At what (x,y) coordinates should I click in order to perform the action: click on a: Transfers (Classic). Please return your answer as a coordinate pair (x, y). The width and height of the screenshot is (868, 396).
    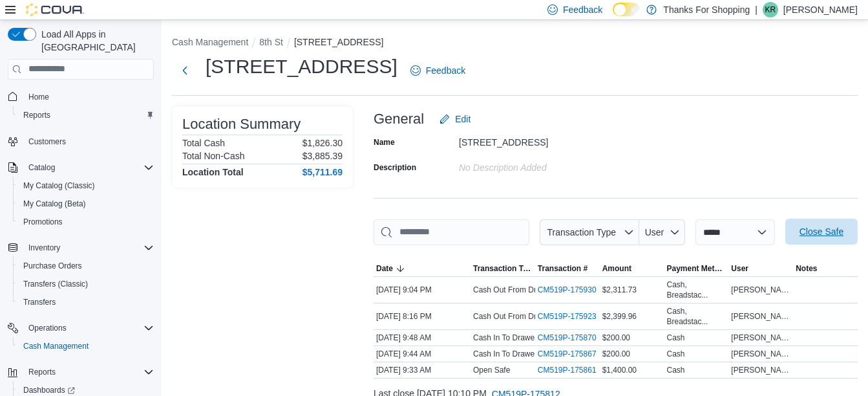
    Looking at the image, I should click on (56, 284).